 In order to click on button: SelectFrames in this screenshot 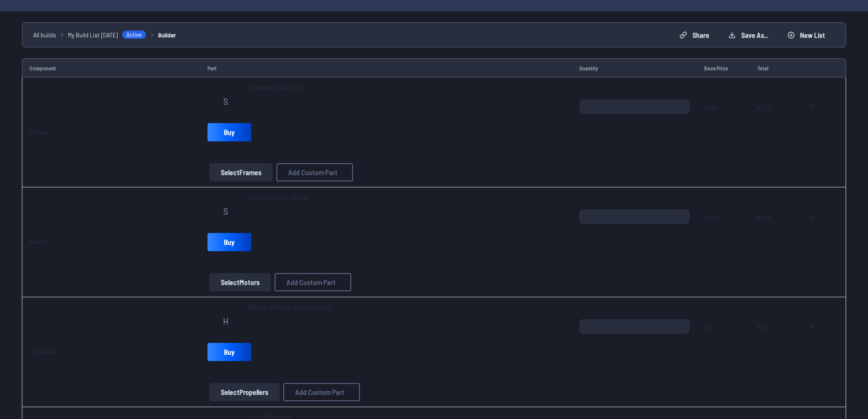, I will do `click(241, 172)`.